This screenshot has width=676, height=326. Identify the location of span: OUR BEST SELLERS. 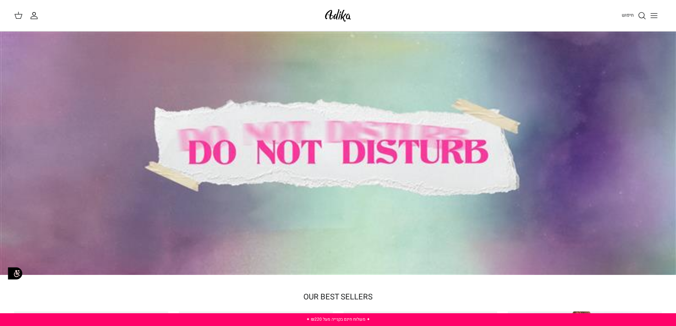
(338, 297).